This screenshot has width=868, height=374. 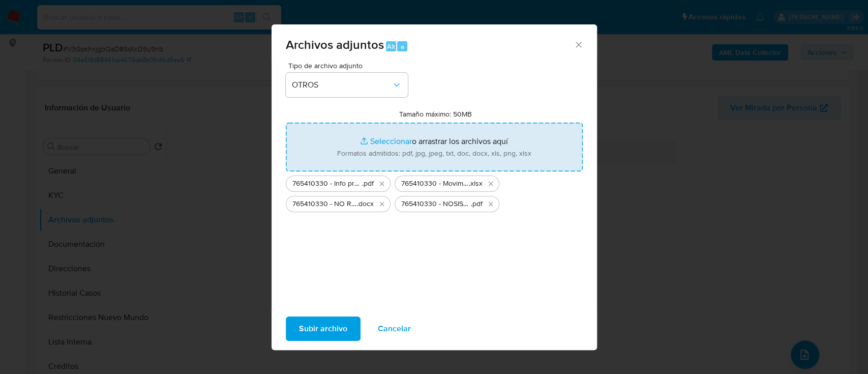 I want to click on span: 765410330 - Movimientos, so click(x=435, y=183).